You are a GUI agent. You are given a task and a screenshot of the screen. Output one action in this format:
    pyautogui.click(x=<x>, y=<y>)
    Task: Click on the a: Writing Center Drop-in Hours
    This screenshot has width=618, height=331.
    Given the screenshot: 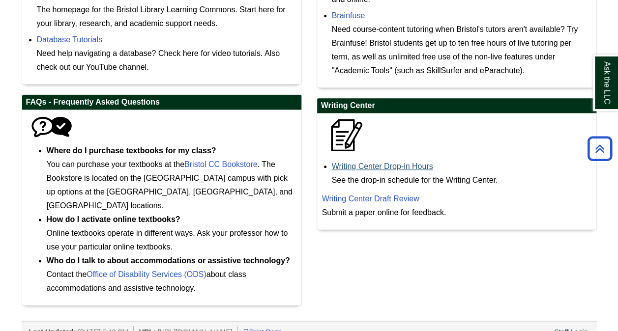 What is the action you would take?
    pyautogui.click(x=382, y=166)
    